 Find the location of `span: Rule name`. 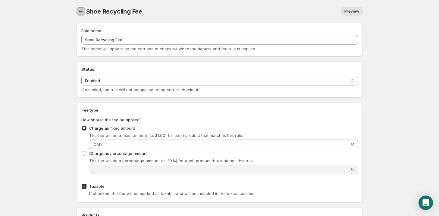

span: Rule name is located at coordinates (91, 31).